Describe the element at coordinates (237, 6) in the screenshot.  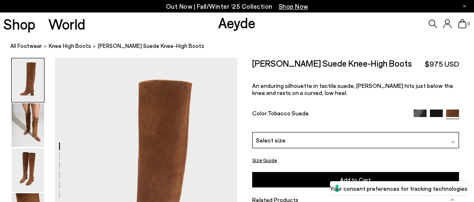
I see `p: Out Now | Fall/Winter ‘25 Collection` at that location.